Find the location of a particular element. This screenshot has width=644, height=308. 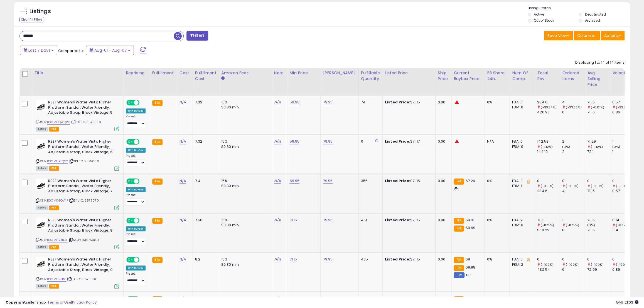

span: | SKU: CJ3575090 is located at coordinates (82, 279).